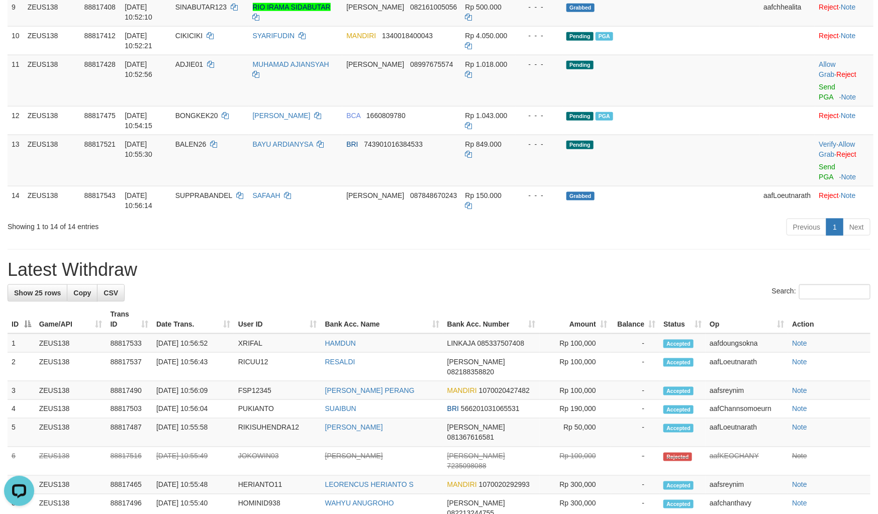 The image size is (878, 514). Describe the element at coordinates (369, 485) in the screenshot. I see `a: LEORENCUS HERIANTO S` at that location.